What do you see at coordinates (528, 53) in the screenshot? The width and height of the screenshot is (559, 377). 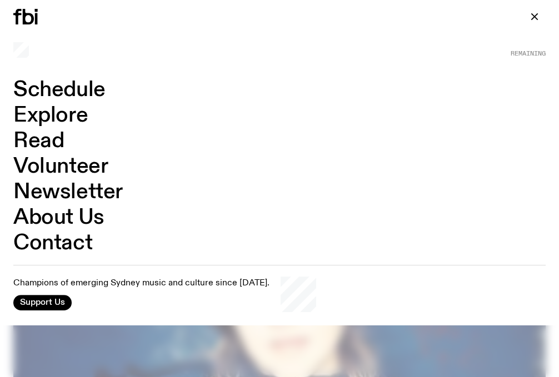 I see `span: Remaining` at bounding box center [528, 53].